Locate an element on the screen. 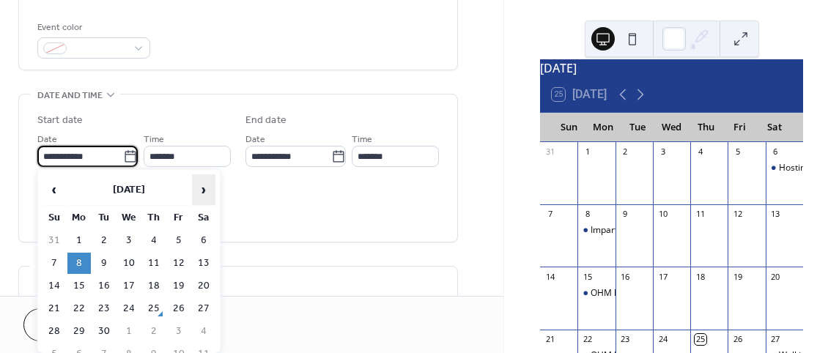  td: 19 is located at coordinates (179, 286).